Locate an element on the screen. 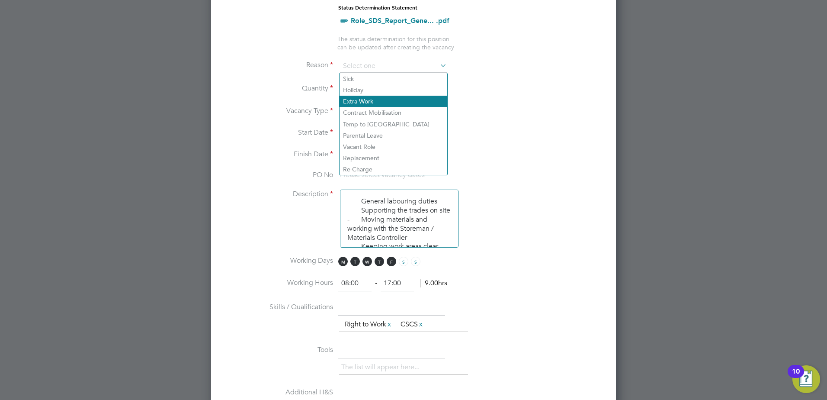  label: Quantity is located at coordinates (279, 88).